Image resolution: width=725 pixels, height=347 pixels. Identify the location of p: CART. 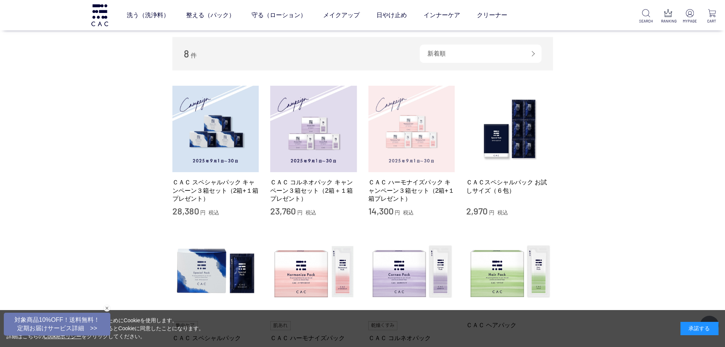
(712, 21).